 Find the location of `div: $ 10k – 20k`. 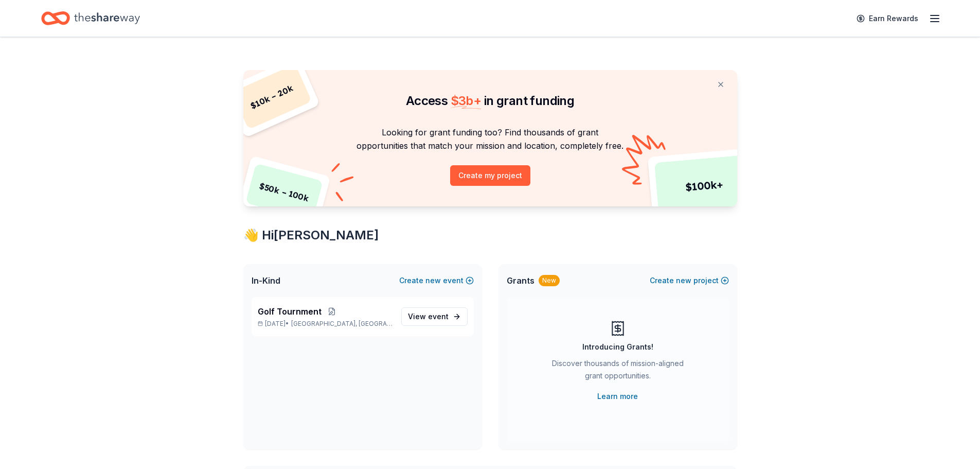

div: $ 10k – 20k is located at coordinates (272, 97).